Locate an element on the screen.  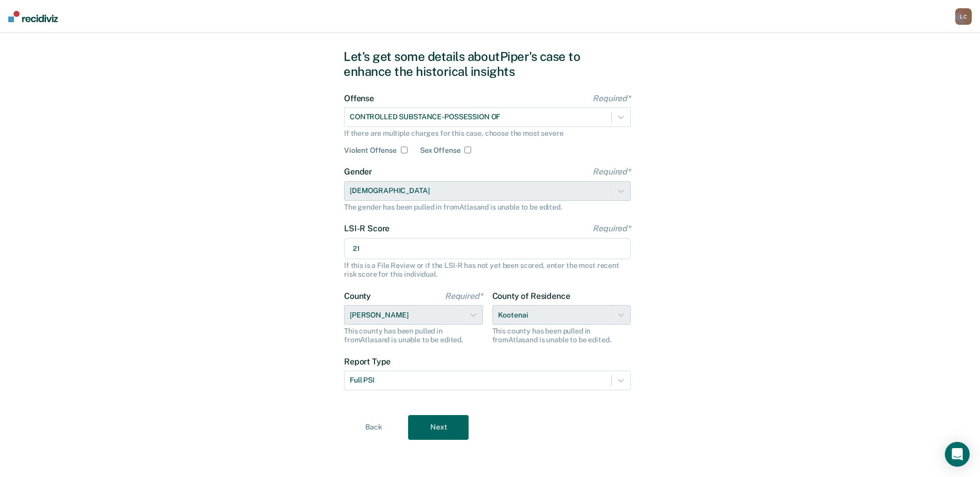
div: If there are multiple charges for this case, choose the most severe is located at coordinates (487, 133).